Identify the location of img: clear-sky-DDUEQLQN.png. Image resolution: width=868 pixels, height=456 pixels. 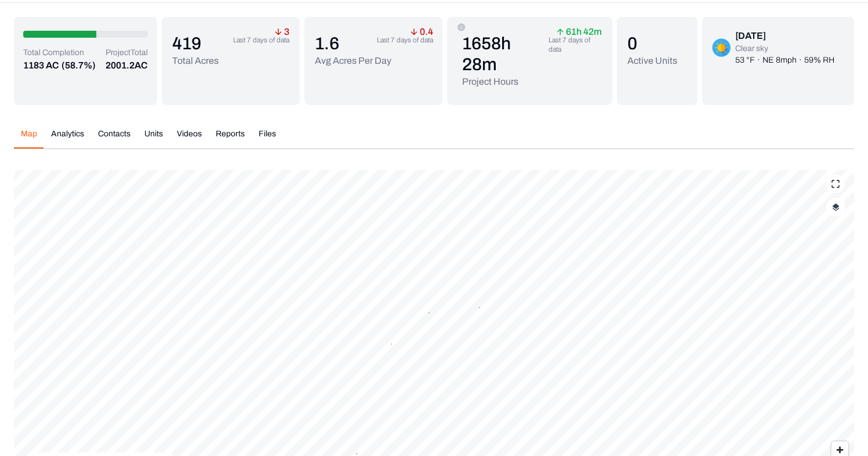
(721, 48).